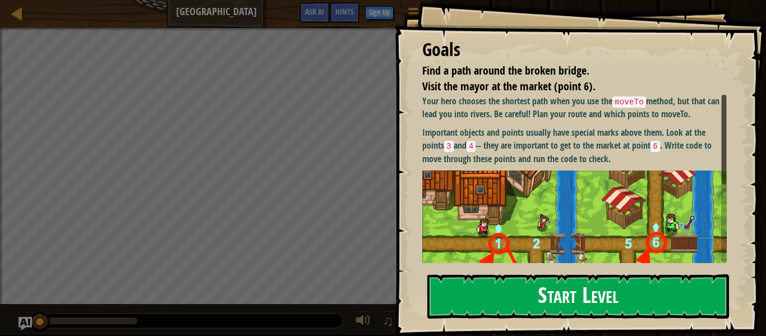 This screenshot has height=336, width=766. Describe the element at coordinates (363, 322) in the screenshot. I see `button: Adjust volume` at that location.